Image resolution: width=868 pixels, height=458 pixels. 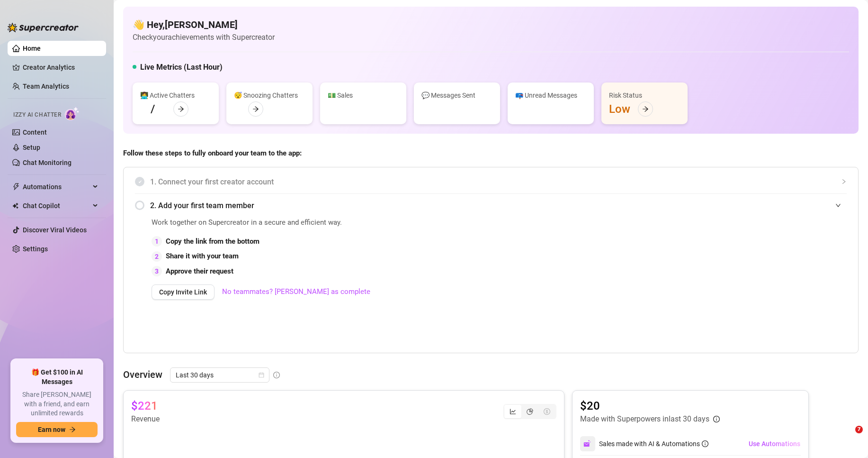 I want to click on div: 1. Connect your first creator account, so click(x=491, y=181).